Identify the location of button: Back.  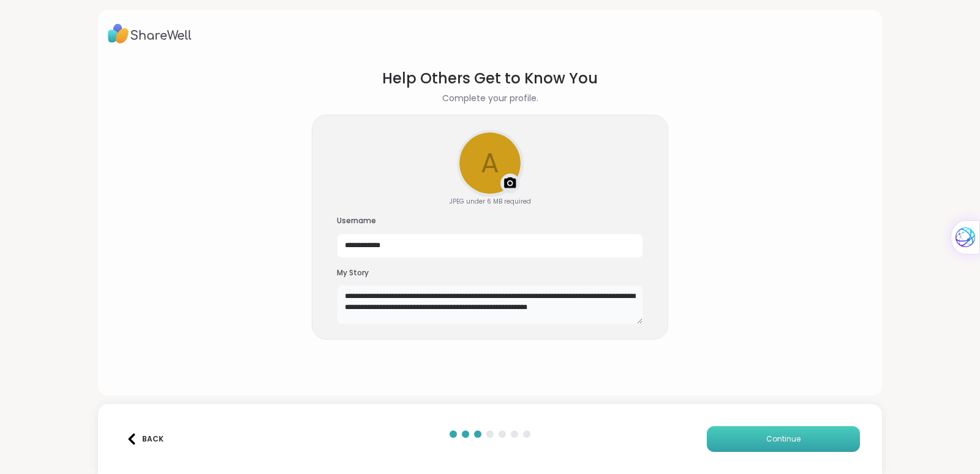
(145, 439).